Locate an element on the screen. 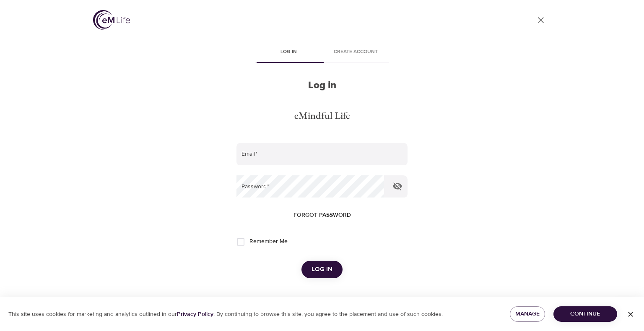  span: Create account is located at coordinates (355, 52).